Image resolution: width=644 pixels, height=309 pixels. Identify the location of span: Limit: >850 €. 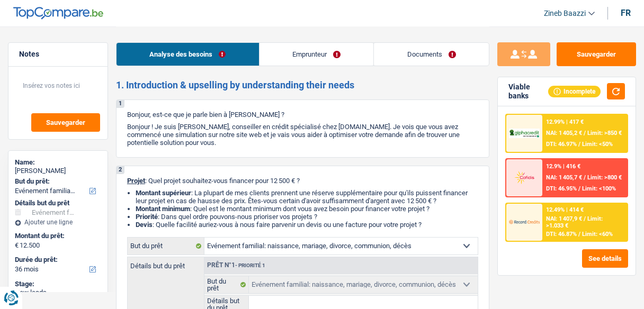
(604, 133).